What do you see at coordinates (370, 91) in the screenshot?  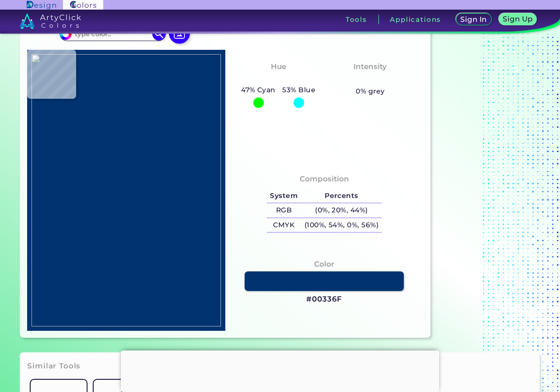 I see `h5: 0% grey` at bounding box center [370, 91].